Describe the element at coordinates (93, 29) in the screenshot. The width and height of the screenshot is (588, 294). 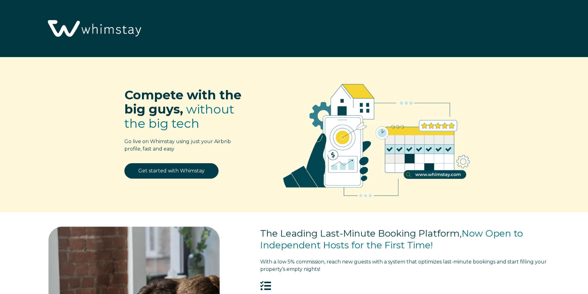
I see `img: Whimstay Logo-02 1` at that location.